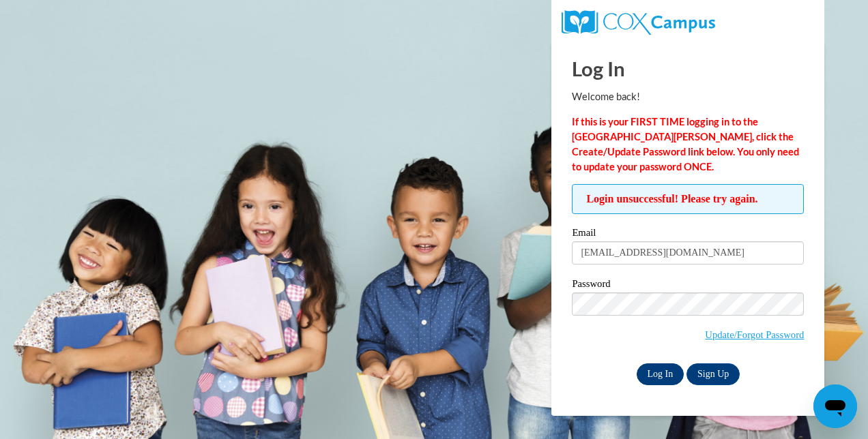  What do you see at coordinates (754, 335) in the screenshot?
I see `a: Update/Forgot Password` at bounding box center [754, 335].